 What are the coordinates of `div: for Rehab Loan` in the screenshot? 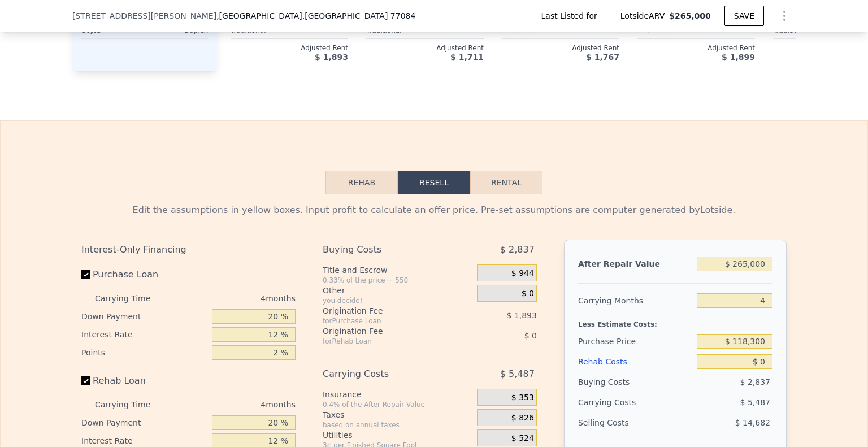 It's located at (385, 342).